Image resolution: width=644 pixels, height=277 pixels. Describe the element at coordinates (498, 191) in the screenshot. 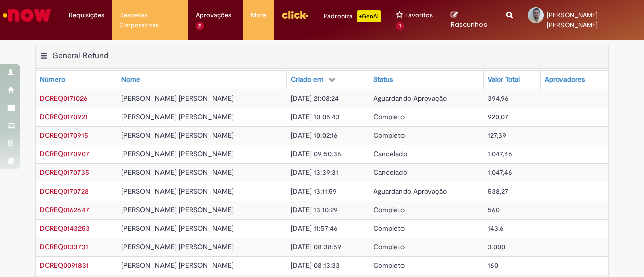

I see `span: 538,27` at that location.